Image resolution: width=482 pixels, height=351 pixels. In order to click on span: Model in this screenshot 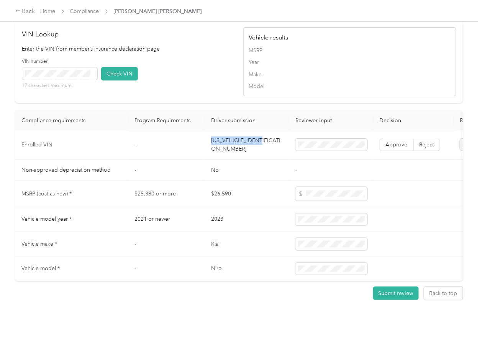, I will do `click(350, 86)`.